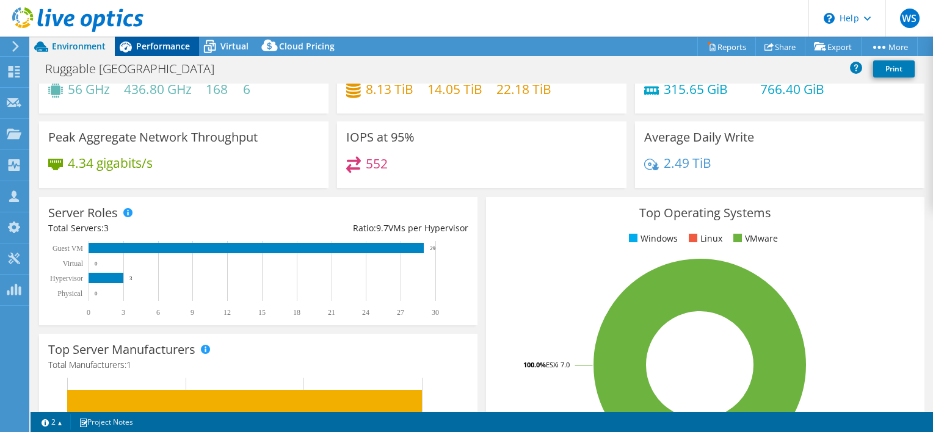 The width and height of the screenshot is (933, 432). Describe the element at coordinates (455, 89) in the screenshot. I see `h4: 14.05 TiB` at that location.